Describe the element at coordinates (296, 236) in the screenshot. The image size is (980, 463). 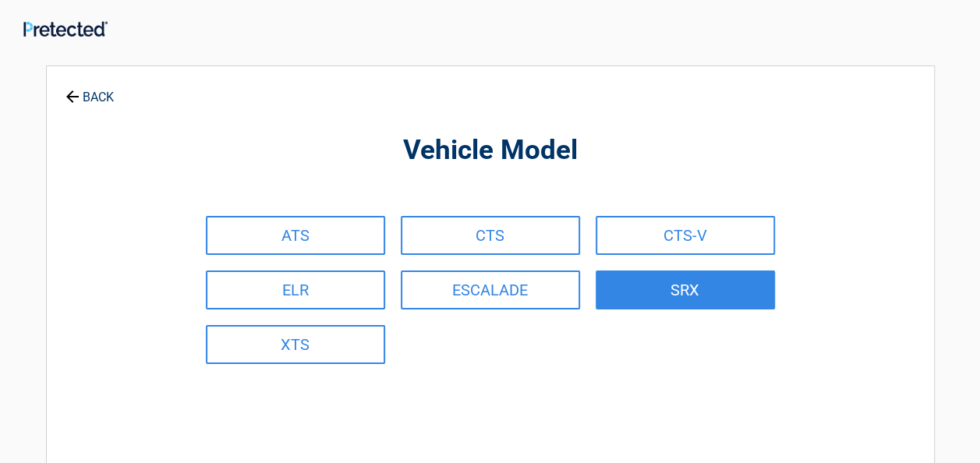
I see `a: ATS` at that location.